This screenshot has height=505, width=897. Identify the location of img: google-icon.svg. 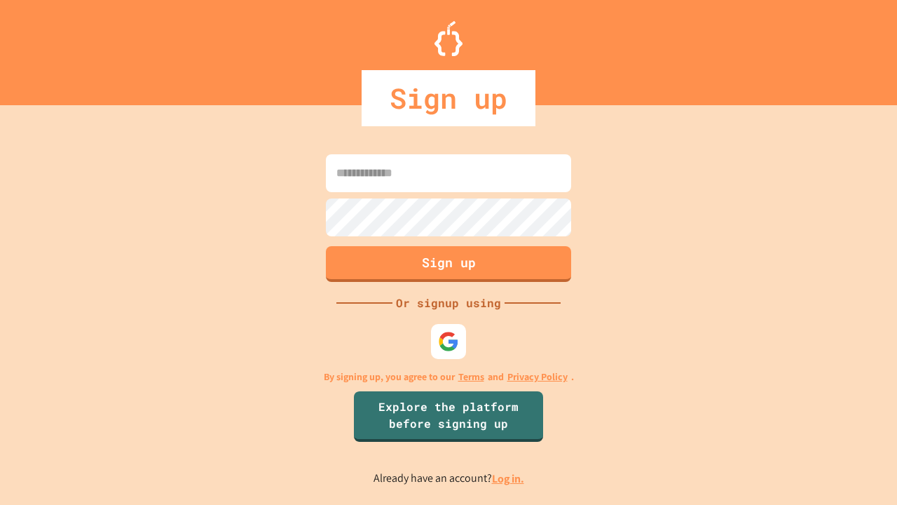
(449, 341).